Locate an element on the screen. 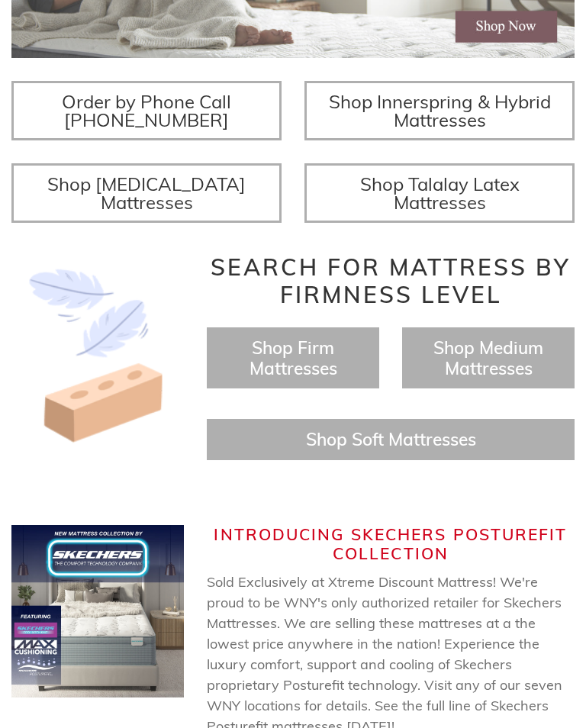  span: Introducing Skechers Posturefit Collection is located at coordinates (390, 544).